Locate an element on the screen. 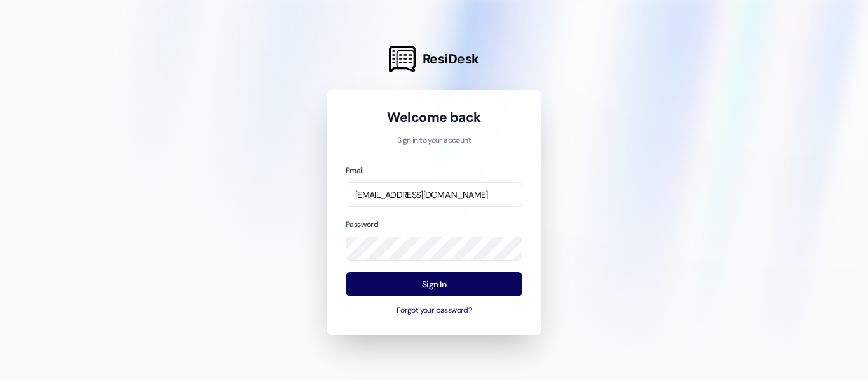  button: Sign In is located at coordinates (434, 284).